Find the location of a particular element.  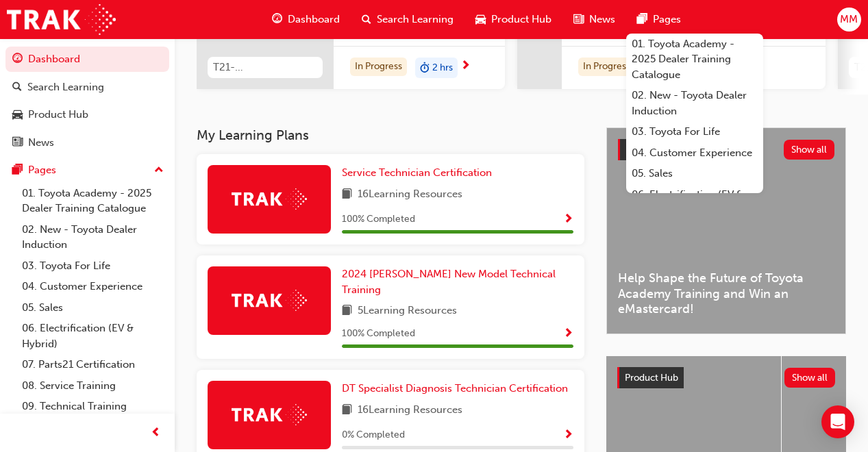

a: Product Hub is located at coordinates (87, 114).